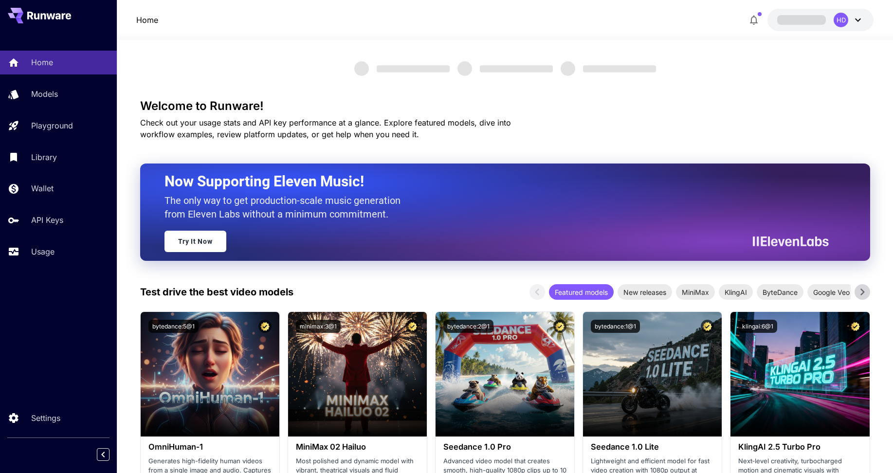 The height and width of the screenshot is (473, 893). What do you see at coordinates (210, 447) in the screenshot?
I see `h3: OmniHuman‑1` at bounding box center [210, 447].